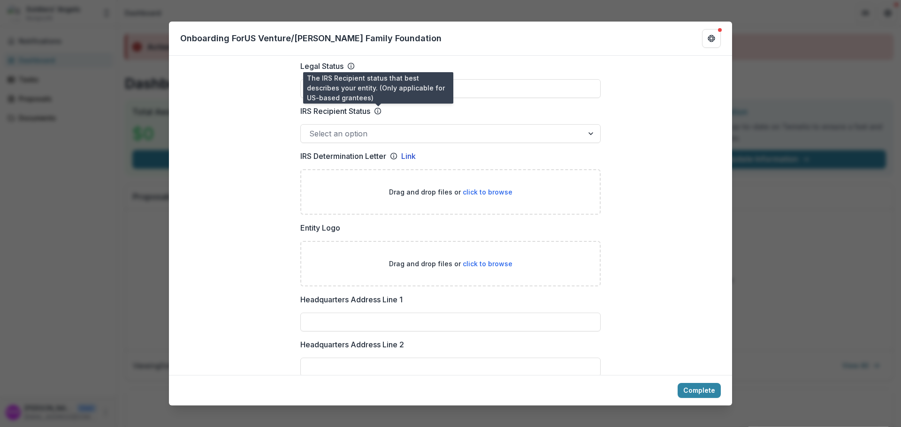 This screenshot has width=901, height=427. What do you see at coordinates (322, 66) in the screenshot?
I see `p: Legal Status` at bounding box center [322, 66].